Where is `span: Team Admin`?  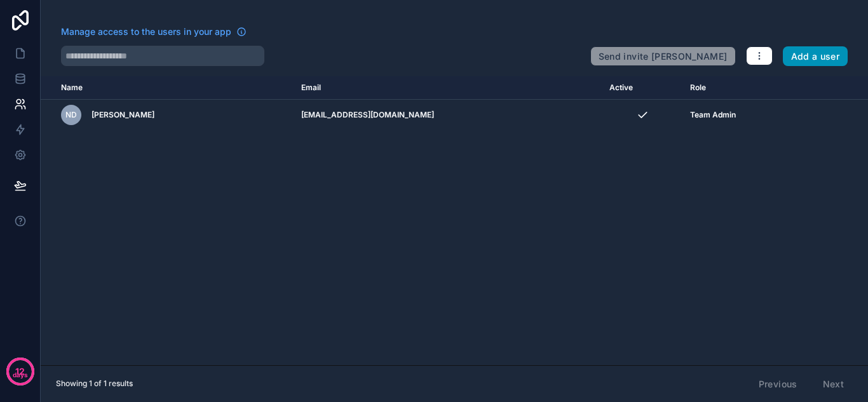 span: Team Admin is located at coordinates (713, 115).